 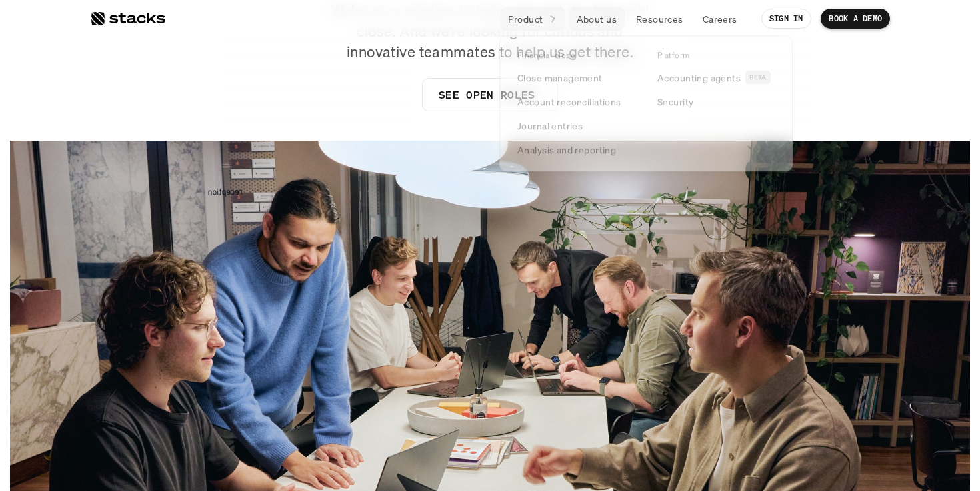 What do you see at coordinates (525, 19) in the screenshot?
I see `p: Product` at bounding box center [525, 19].